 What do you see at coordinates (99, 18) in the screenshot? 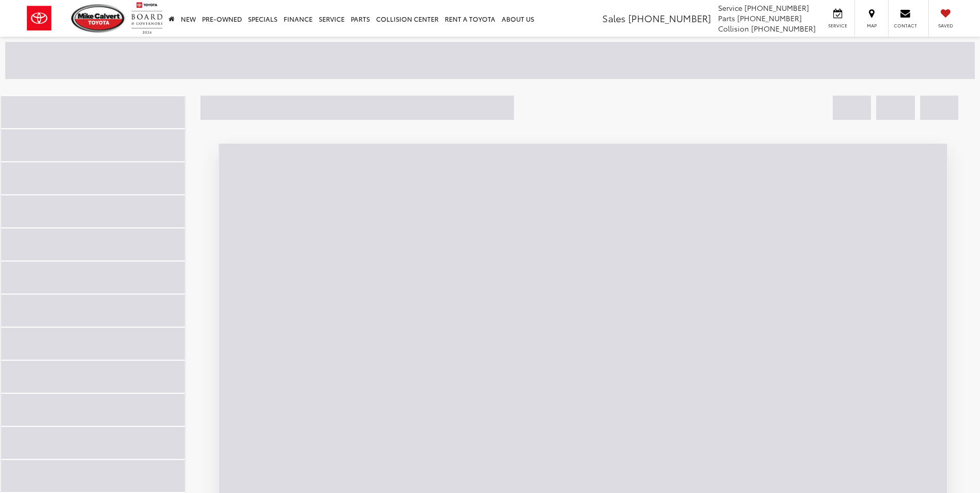
I see `img: Mike Calvert Toyota` at bounding box center [99, 18].